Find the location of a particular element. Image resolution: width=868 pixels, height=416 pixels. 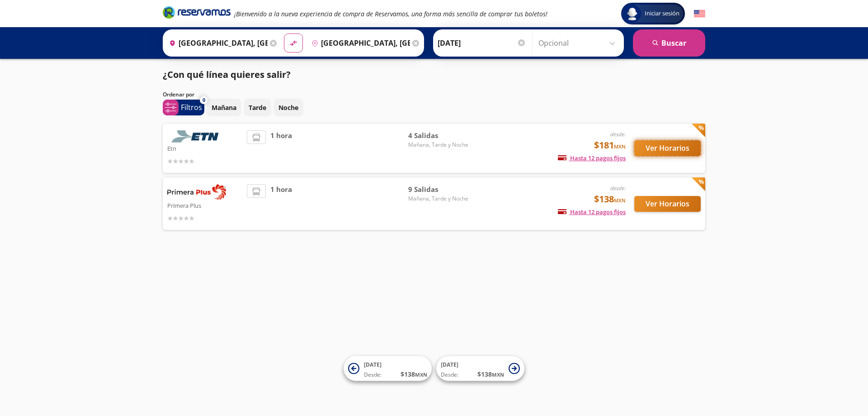

input: Elegir Fecha is located at coordinates (482, 43).